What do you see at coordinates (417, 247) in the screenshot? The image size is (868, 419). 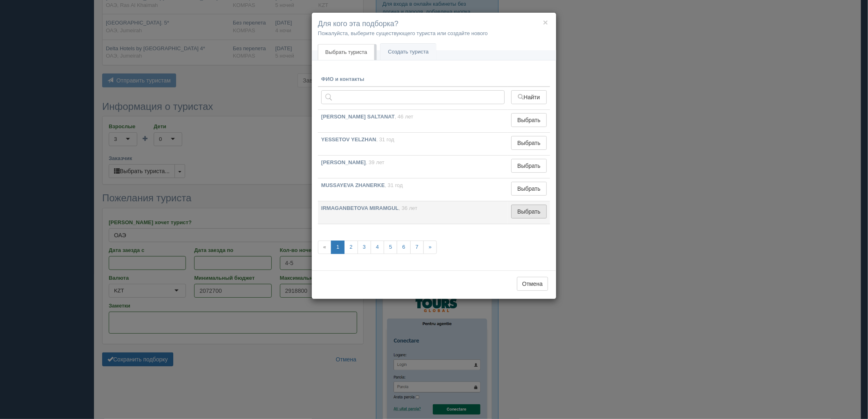 I see `a: 7` at bounding box center [417, 247].